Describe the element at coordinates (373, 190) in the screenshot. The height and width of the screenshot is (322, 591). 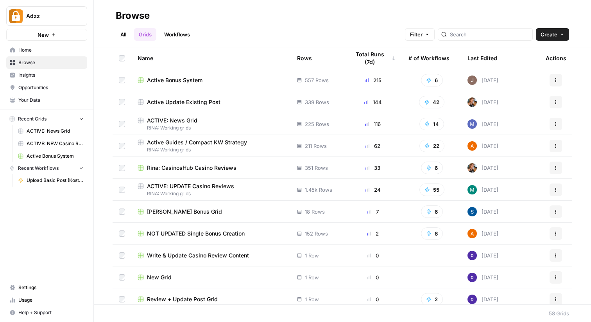
I see `div: 24` at that location.